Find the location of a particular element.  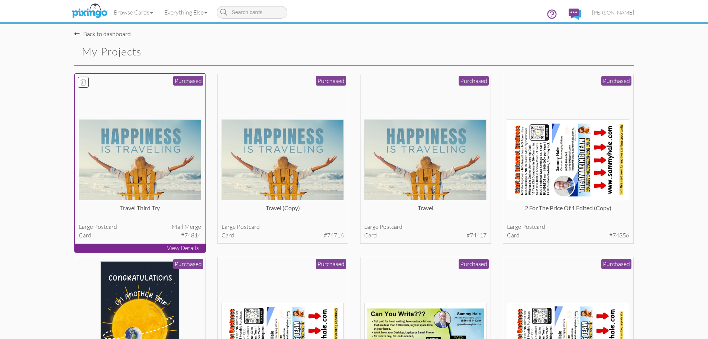

span: #74417 is located at coordinates (476, 235).